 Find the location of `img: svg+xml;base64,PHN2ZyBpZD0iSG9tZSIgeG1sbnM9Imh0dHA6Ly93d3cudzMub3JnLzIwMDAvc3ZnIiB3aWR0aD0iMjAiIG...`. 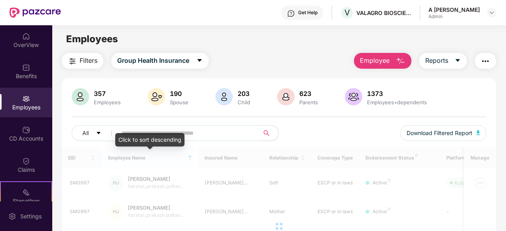

img: svg+xml;base64,PHN2ZyBpZD0iSG9tZSIgeG1sbnM9Imh0dHA6Ly93d3cudzMub3JnLzIwMDAvc3ZnIiB3aWR0aD0iMjAiIG... is located at coordinates (26, 36).